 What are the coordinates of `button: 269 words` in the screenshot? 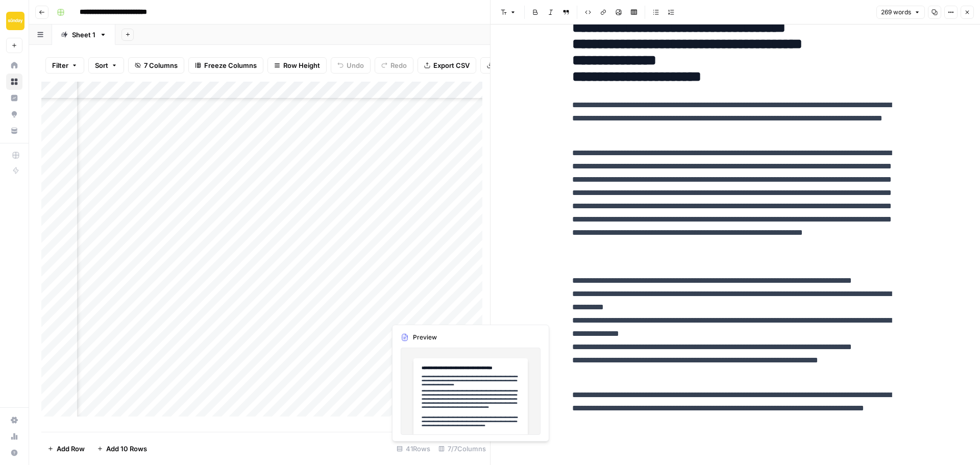 It's located at (900, 12).